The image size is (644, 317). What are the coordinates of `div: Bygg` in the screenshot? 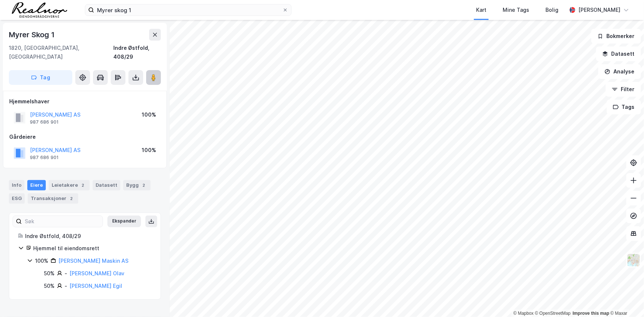 It's located at (137, 185).